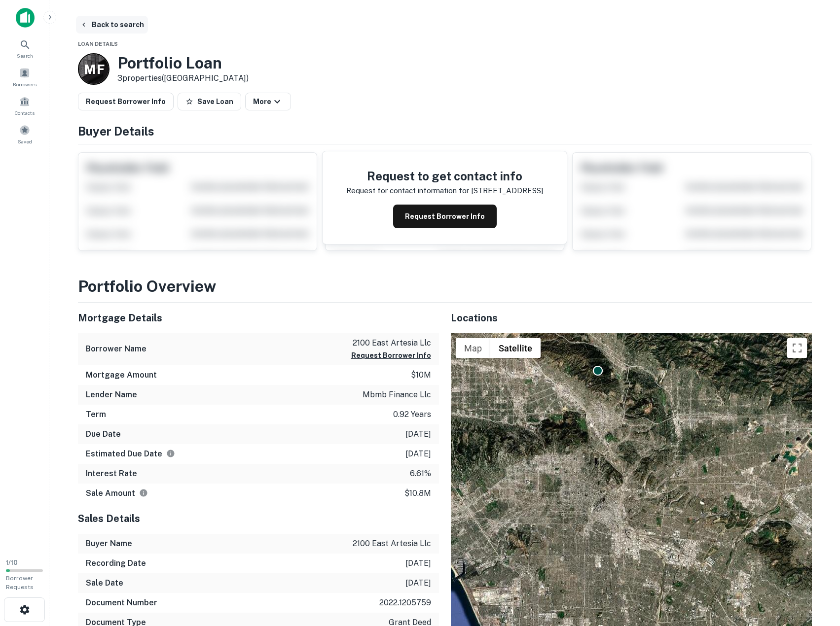 This screenshot has height=626, width=840. I want to click on p: $10.8m, so click(417, 494).